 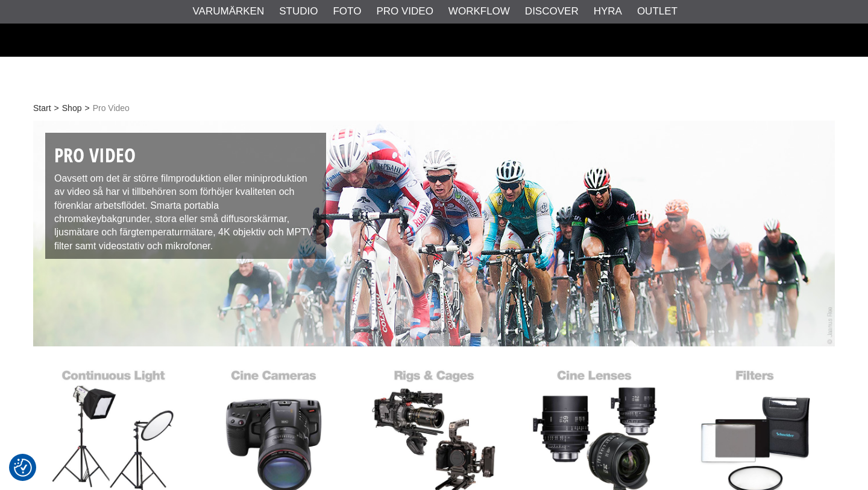 What do you see at coordinates (298, 12) in the screenshot?
I see `a: Studio` at bounding box center [298, 12].